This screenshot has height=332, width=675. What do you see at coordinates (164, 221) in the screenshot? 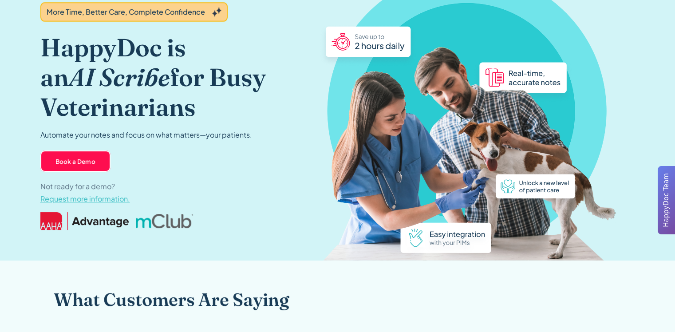
I see `img: mclub logo` at bounding box center [164, 221].